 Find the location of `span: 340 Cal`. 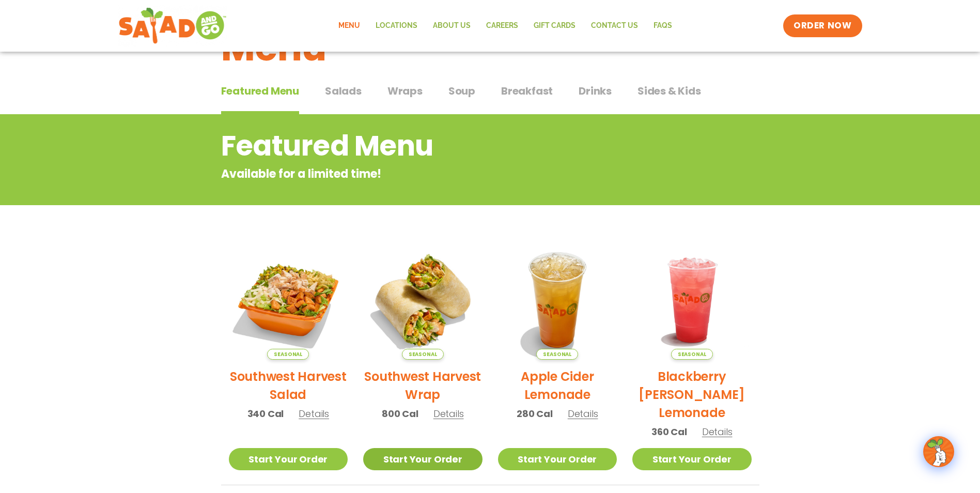

span: 340 Cal is located at coordinates (265, 413).